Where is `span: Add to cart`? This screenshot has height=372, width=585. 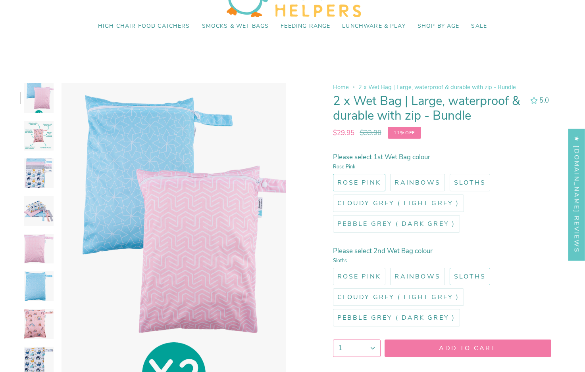
span: Add to cart is located at coordinates (468, 349).